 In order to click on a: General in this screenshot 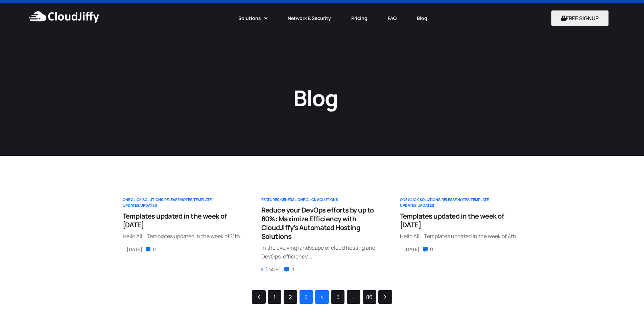, I will do `click(288, 199)`.